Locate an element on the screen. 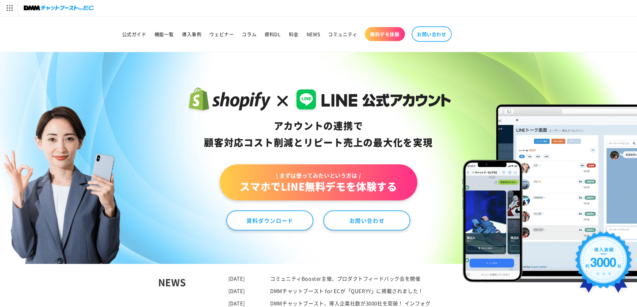 The height and width of the screenshot is (307, 637). div: アカウントの連携で 顧客対応コスト削減と リピート売上の 最大化を実現 is located at coordinates (318, 134).